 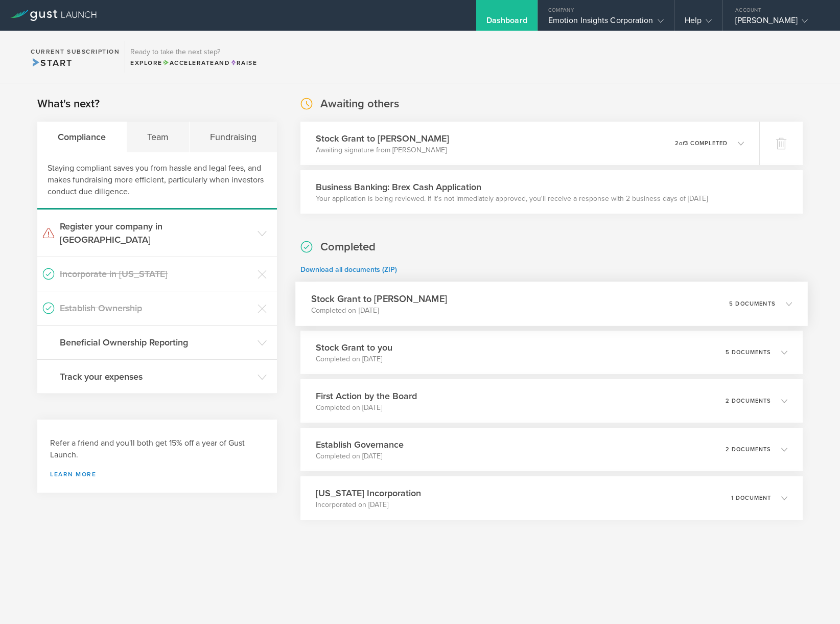 I want to click on h3: Beneficial Ownership Reporting, so click(x=155, y=342).